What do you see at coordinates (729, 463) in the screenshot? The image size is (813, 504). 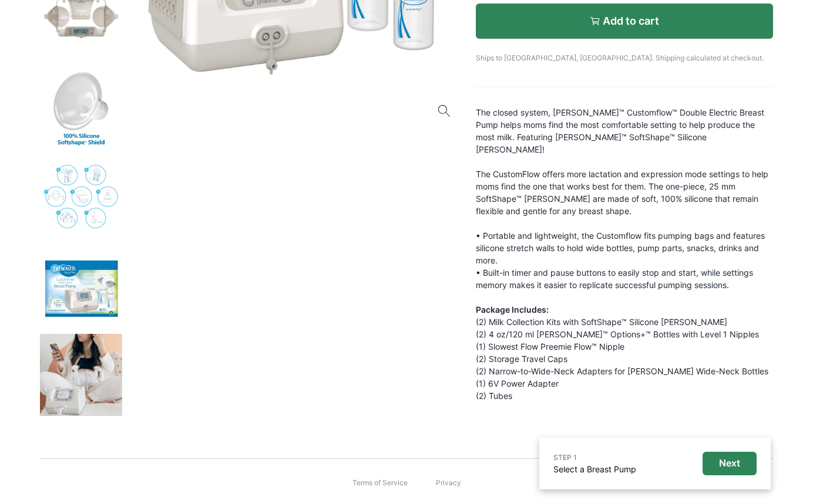 I see `p: Next` at bounding box center [729, 463].